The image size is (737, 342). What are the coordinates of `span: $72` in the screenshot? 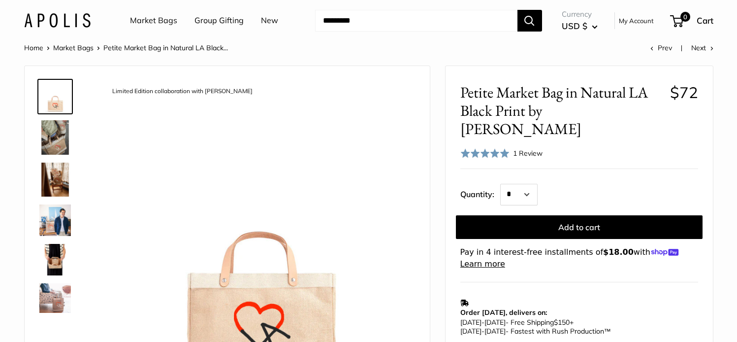 It's located at (684, 92).